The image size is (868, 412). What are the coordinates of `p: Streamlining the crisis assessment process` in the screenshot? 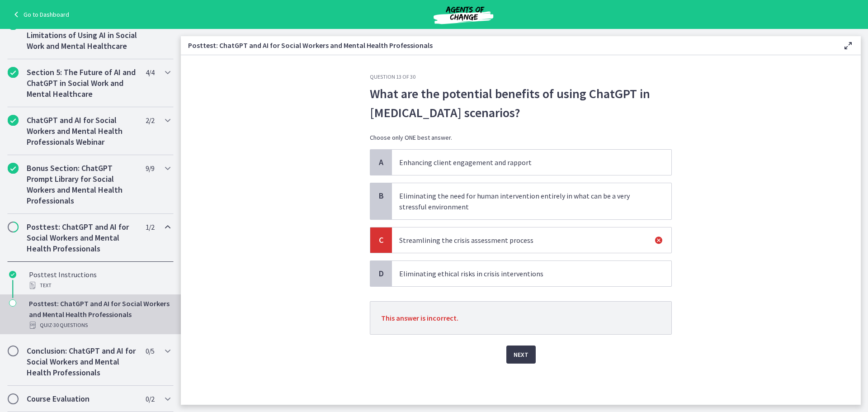 It's located at (522, 240).